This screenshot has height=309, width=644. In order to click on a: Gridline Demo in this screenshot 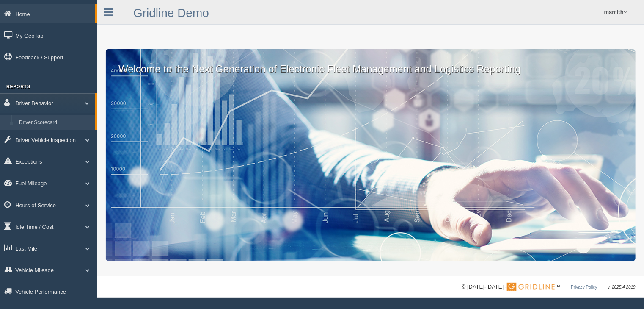, I will do `click(171, 13)`.